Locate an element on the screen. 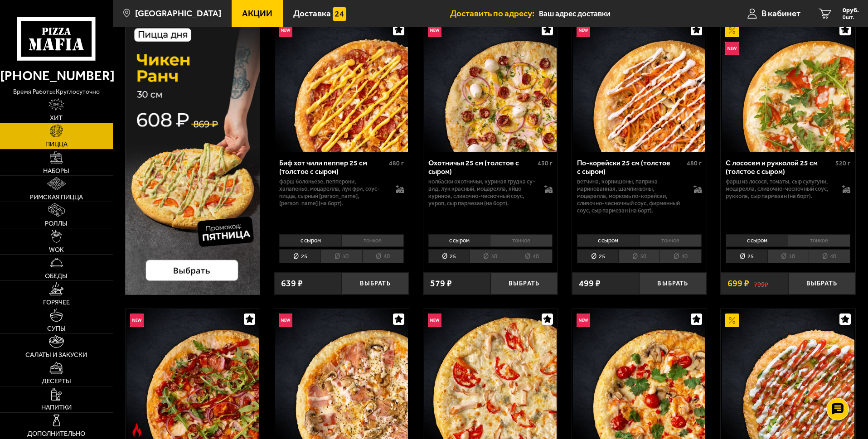 This screenshot has width=868, height=439. p: колбаски охотничьи, куриная грудка су-вид, лук красный, моцарелла, яйцо куриное, сливочно-чесночн... is located at coordinates (482, 192).